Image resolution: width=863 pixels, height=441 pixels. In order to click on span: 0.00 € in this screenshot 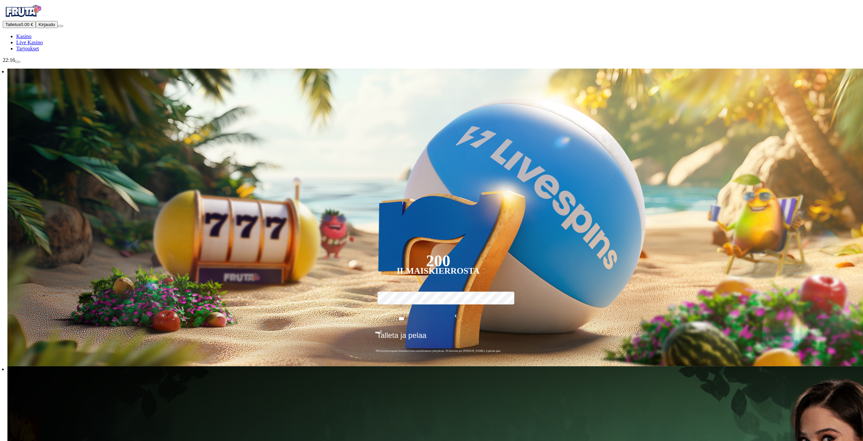, I will do `click(27, 24)`.